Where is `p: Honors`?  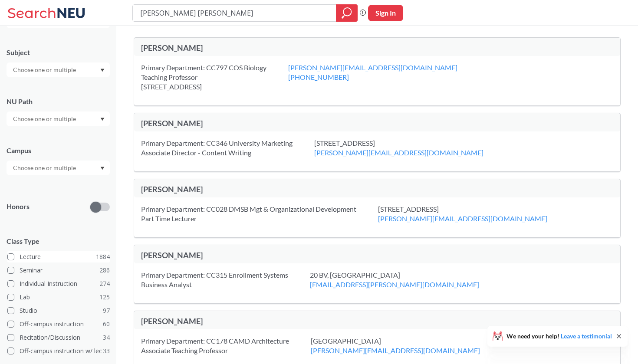 p: Honors is located at coordinates (18, 206).